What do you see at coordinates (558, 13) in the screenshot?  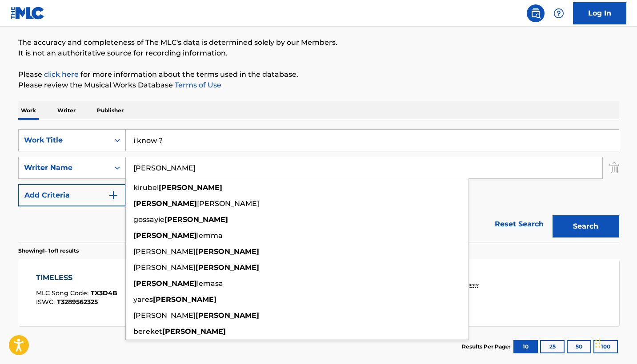 I see `img: help` at bounding box center [558, 13].